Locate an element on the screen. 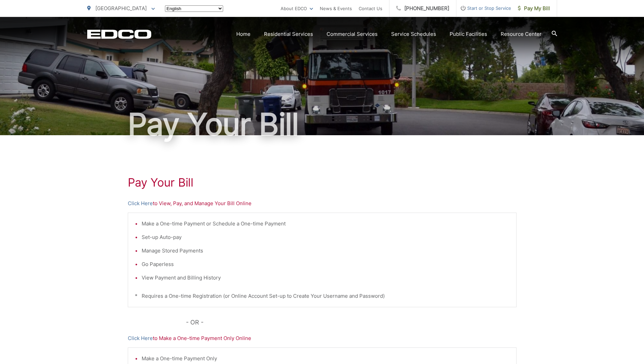  a: Public Facilities is located at coordinates (468, 34).